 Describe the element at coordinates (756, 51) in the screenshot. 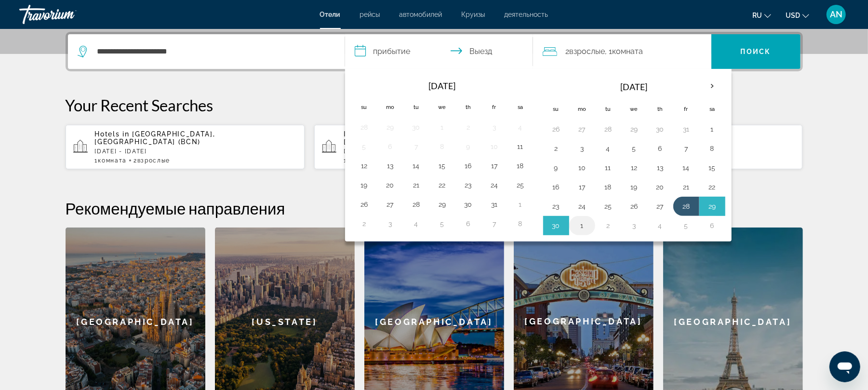

I see `button: Search` at that location.